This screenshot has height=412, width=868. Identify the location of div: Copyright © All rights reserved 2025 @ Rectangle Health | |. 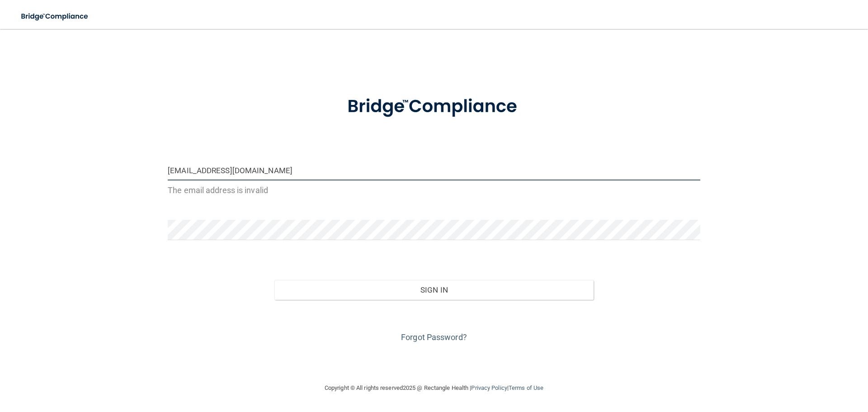
(434, 388).